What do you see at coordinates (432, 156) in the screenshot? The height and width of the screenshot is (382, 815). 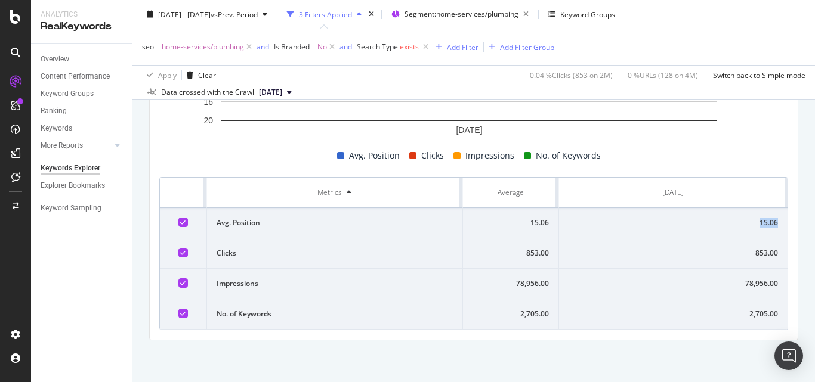 I see `span: Clicks` at bounding box center [432, 156].